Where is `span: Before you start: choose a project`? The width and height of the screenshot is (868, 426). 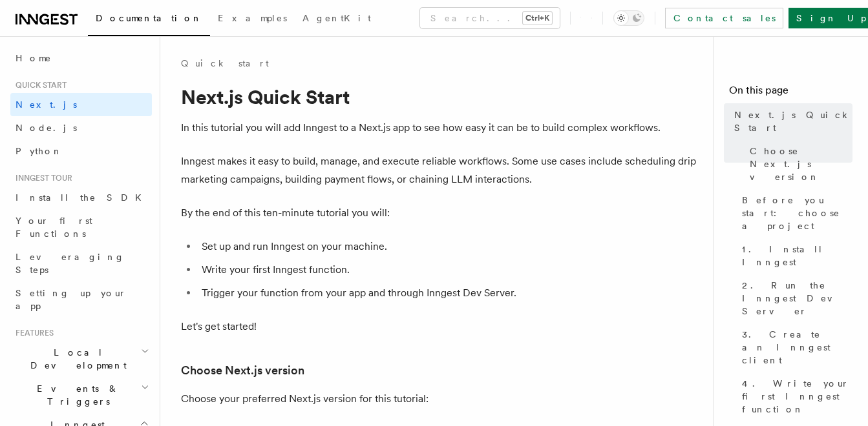 span: Before you start: choose a project is located at coordinates (797, 213).